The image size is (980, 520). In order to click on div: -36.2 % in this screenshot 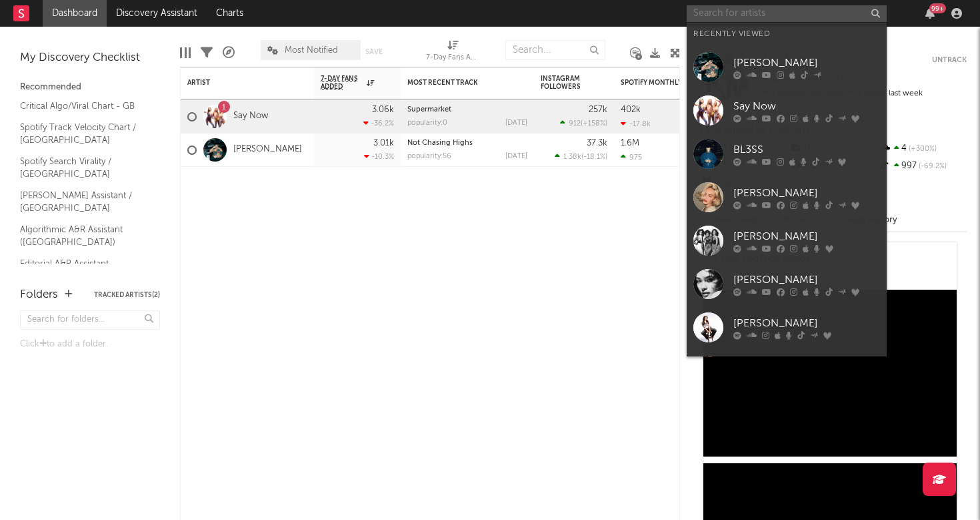, I will do `click(379, 123)`.